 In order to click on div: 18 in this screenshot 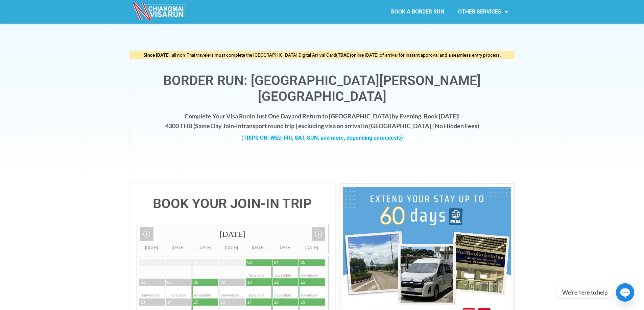, I will do `click(276, 303)`.